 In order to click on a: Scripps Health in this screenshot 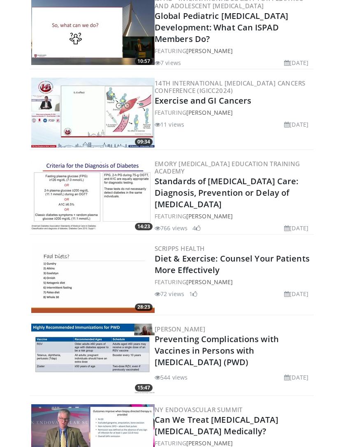, I will do `click(180, 249)`.